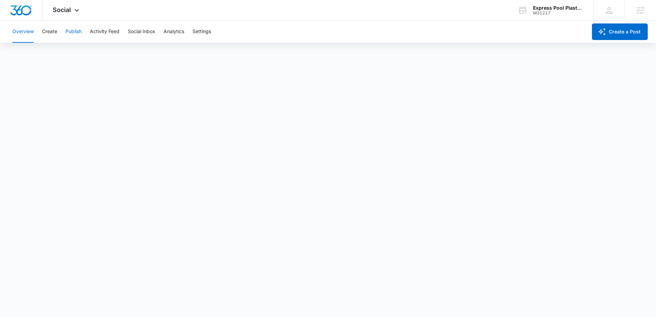  Describe the element at coordinates (558, 8) in the screenshot. I see `div: account name` at that location.